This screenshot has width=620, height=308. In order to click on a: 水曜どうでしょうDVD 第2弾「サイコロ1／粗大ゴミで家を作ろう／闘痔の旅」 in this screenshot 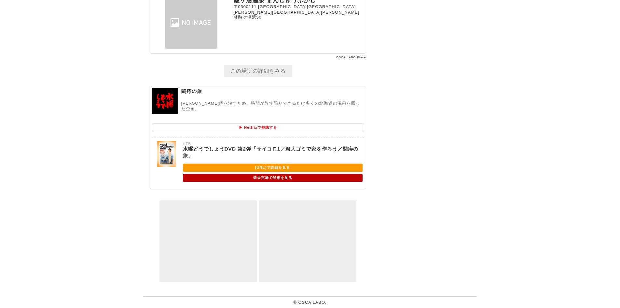, I will do `click(167, 165)`.